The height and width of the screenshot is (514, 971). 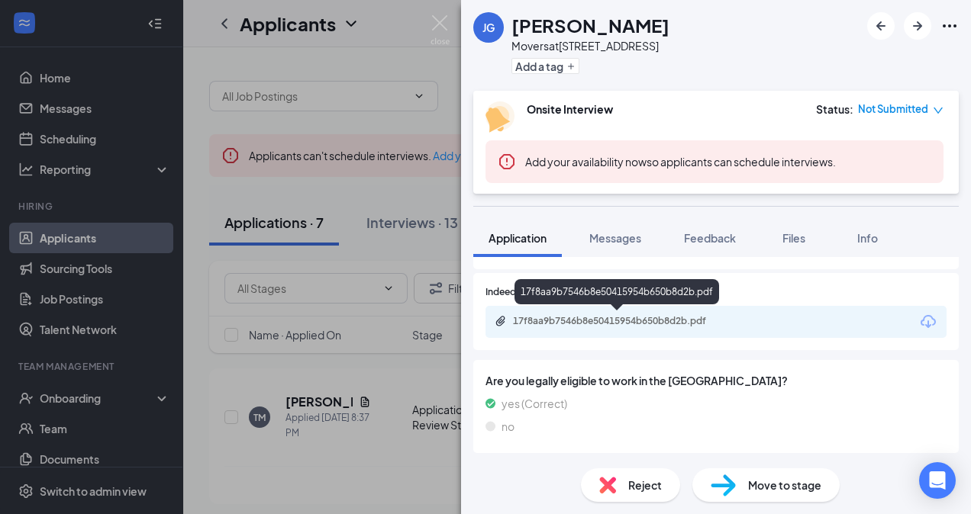 I want to click on svg: ArrowLeftNew, so click(x=881, y=26).